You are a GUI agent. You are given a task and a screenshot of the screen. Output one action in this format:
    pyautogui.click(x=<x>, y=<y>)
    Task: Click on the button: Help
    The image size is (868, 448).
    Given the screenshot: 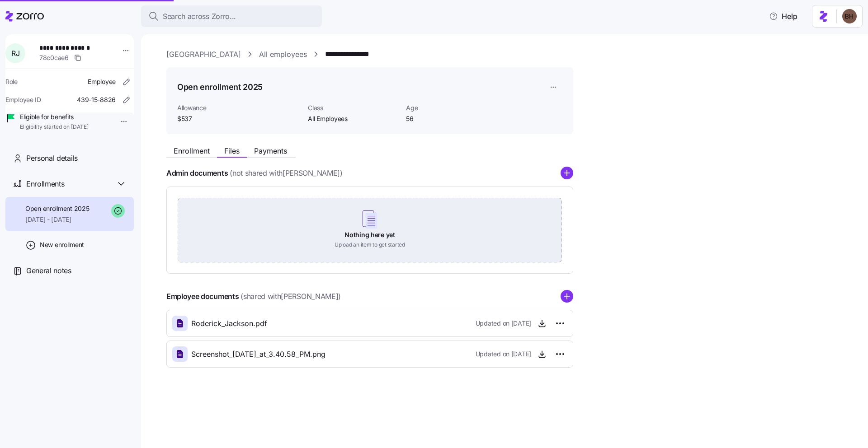 What is the action you would take?
    pyautogui.click(x=783, y=17)
    